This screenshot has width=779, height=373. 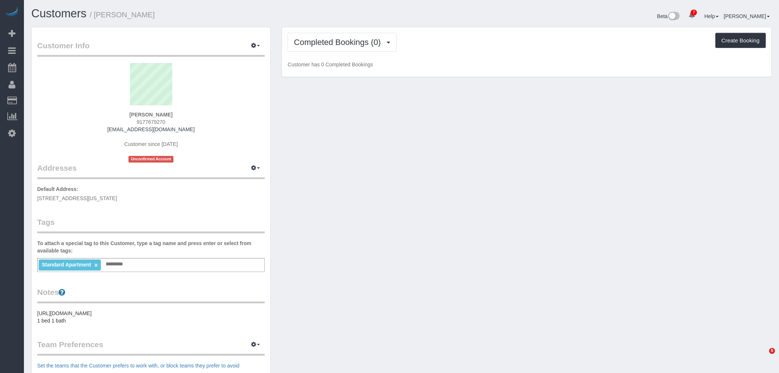 What do you see at coordinates (151, 347) in the screenshot?
I see `legend: Team Preferences` at bounding box center [151, 347].